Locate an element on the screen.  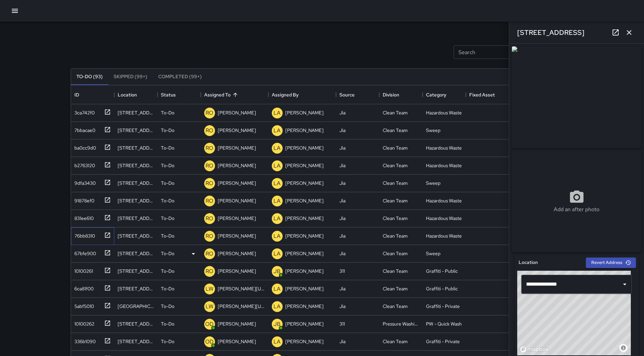
div: Sweep is located at coordinates (433, 253).